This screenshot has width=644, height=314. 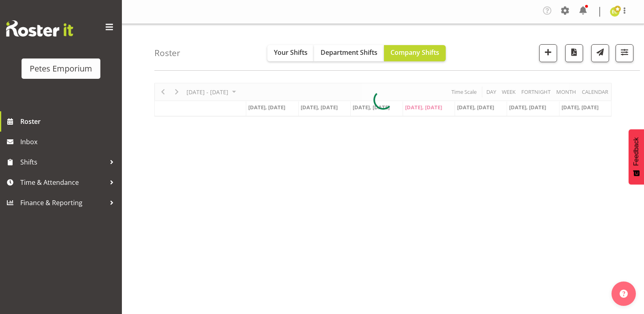 I want to click on button: Add a new shift, so click(x=548, y=53).